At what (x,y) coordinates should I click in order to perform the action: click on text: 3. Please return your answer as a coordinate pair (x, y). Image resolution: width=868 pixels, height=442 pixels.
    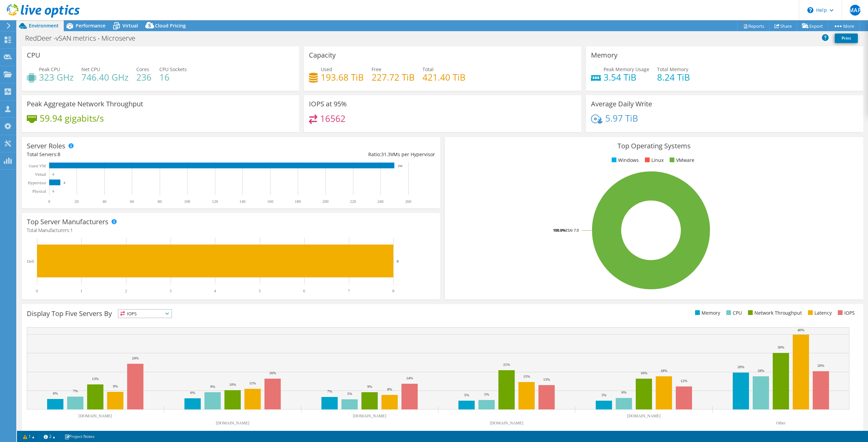
    Looking at the image, I should click on (170, 292).